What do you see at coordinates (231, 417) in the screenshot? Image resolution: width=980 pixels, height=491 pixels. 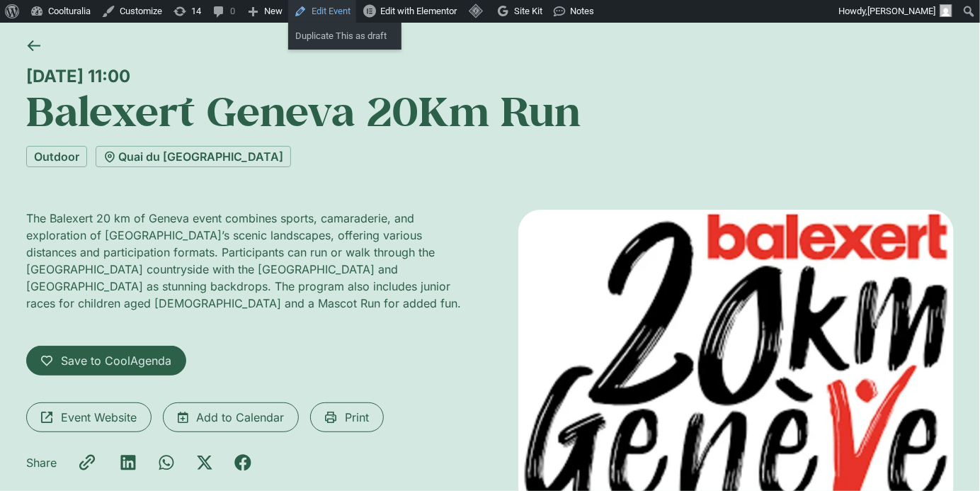 I see `a: Add to Calendar` at bounding box center [231, 417].